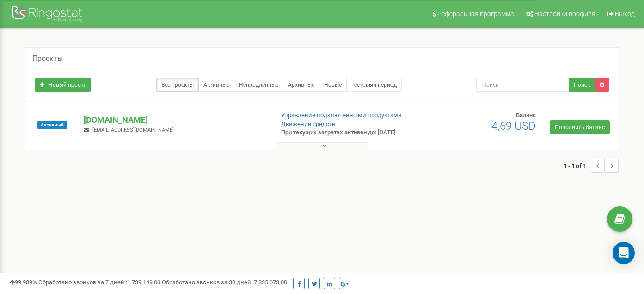 This screenshot has width=644, height=294. What do you see at coordinates (52, 125) in the screenshot?
I see `span: Активный` at bounding box center [52, 125].